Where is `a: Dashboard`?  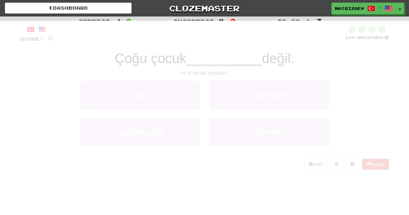 a: Dashboard is located at coordinates (68, 8).